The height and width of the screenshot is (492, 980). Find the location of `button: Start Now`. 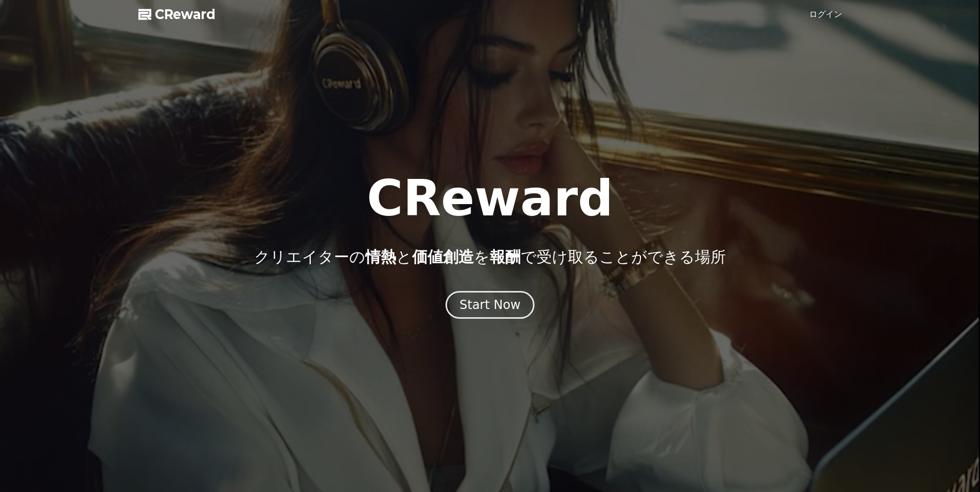

button: Start Now is located at coordinates (489, 305).